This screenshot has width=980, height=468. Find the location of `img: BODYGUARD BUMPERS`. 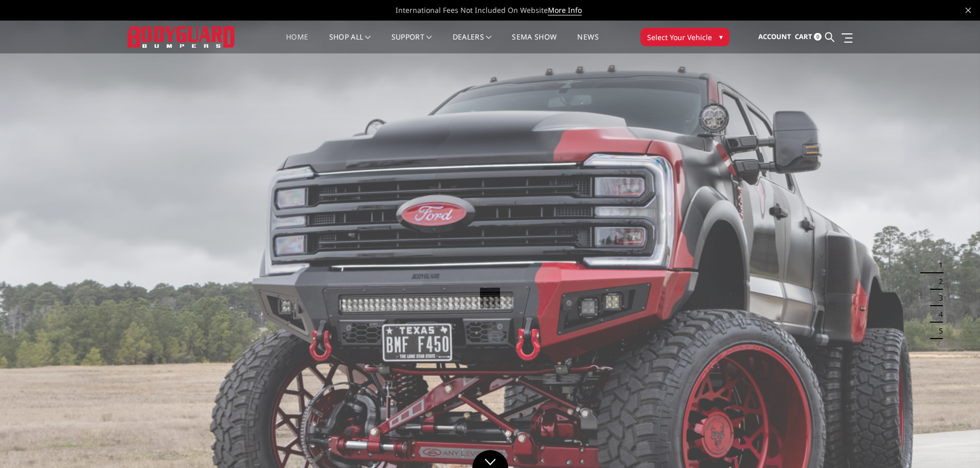

img: BODYGUARD BUMPERS is located at coordinates (182, 37).